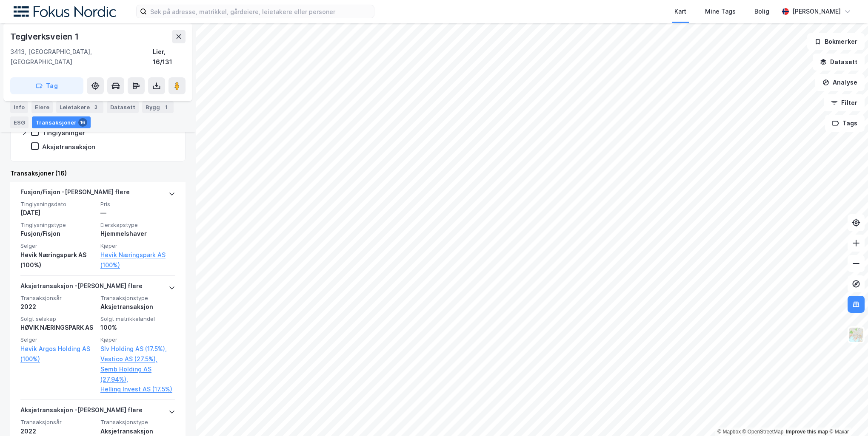 The image size is (868, 436). Describe the element at coordinates (158, 107) in the screenshot. I see `div: Bygg` at that location.